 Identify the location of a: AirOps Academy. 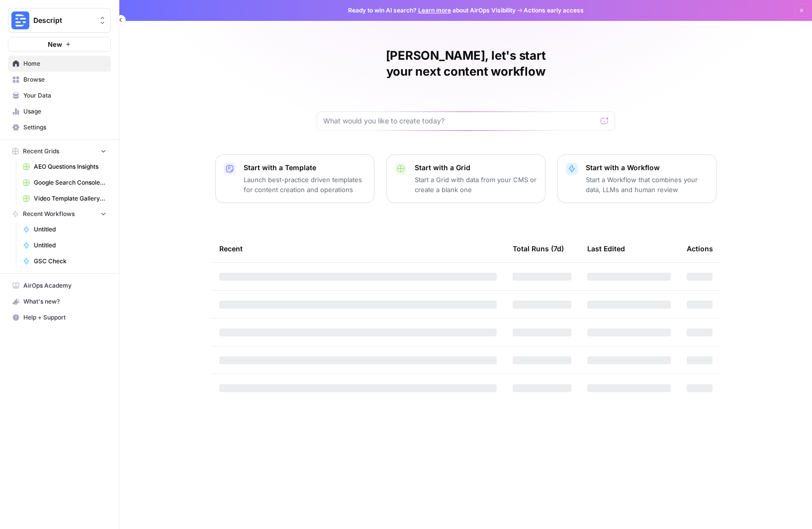
(59, 285).